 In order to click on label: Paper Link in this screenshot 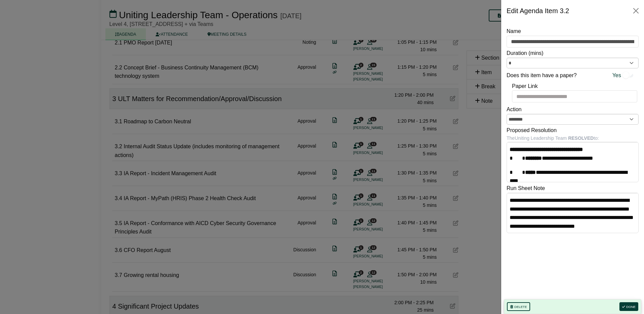, I will do `click(525, 86)`.